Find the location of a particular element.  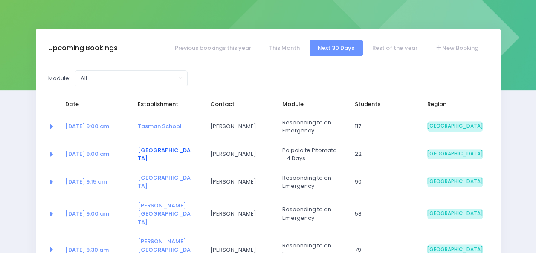

td: 58 is located at coordinates (385, 214).